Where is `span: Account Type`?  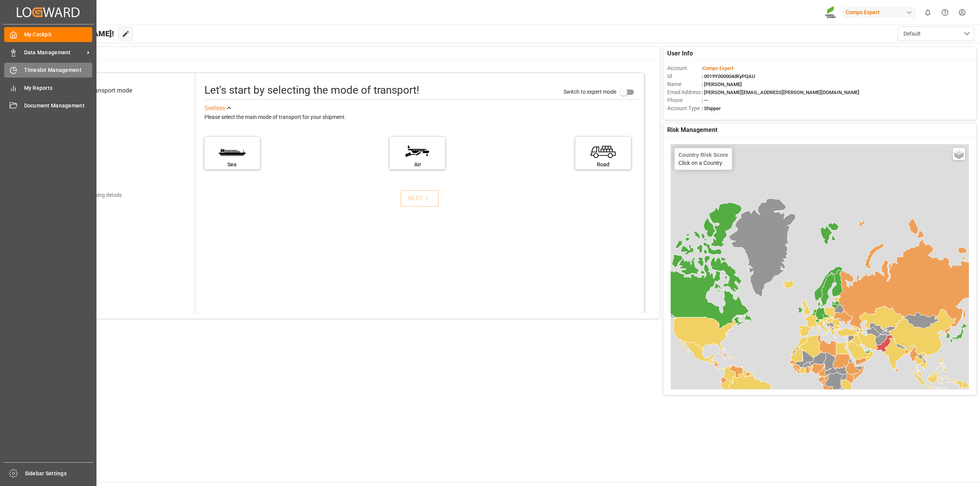 span: Account Type is located at coordinates (684, 108).